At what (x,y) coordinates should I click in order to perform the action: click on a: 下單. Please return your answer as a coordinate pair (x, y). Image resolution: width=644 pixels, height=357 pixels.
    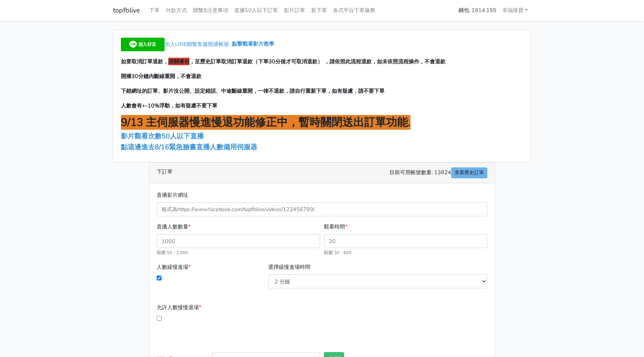
    Looking at the image, I should click on (154, 10).